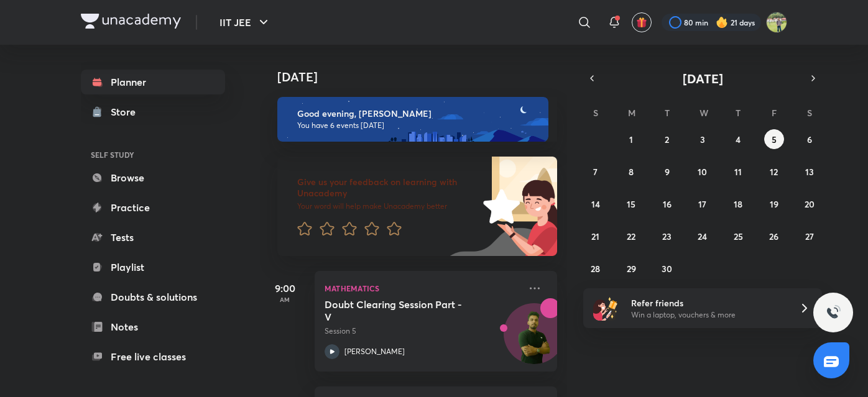  Describe the element at coordinates (245, 22) in the screenshot. I see `button: IIT JEE` at that location.